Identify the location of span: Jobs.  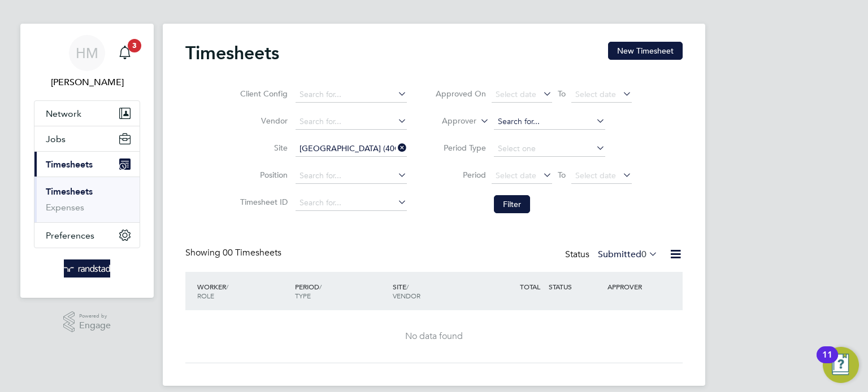
(55, 139).